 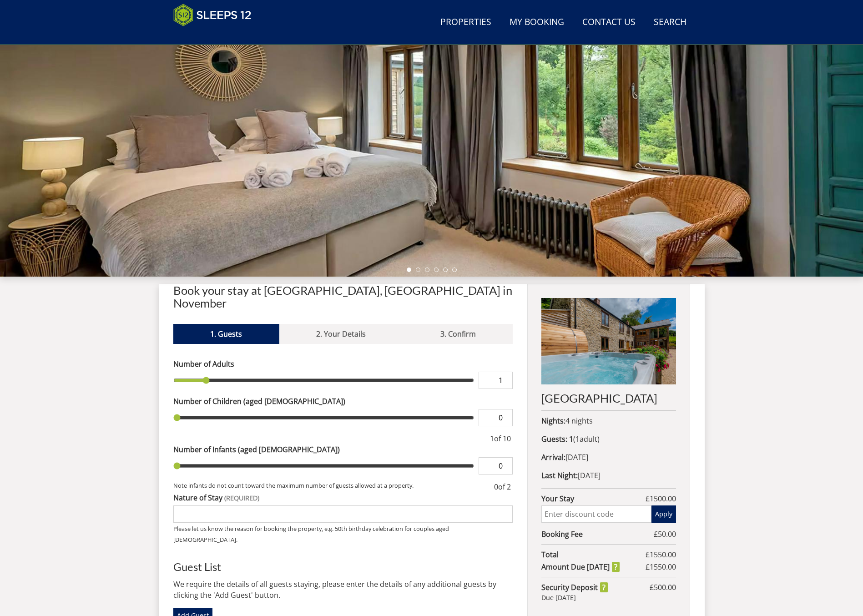 What do you see at coordinates (608, 341) in the screenshot?
I see `img: An image of 'Otterhead House'` at bounding box center [608, 341].